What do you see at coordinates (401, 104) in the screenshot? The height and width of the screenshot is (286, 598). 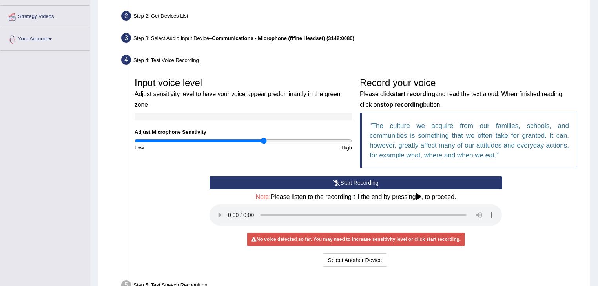 I see `b: stop recording` at bounding box center [401, 104].